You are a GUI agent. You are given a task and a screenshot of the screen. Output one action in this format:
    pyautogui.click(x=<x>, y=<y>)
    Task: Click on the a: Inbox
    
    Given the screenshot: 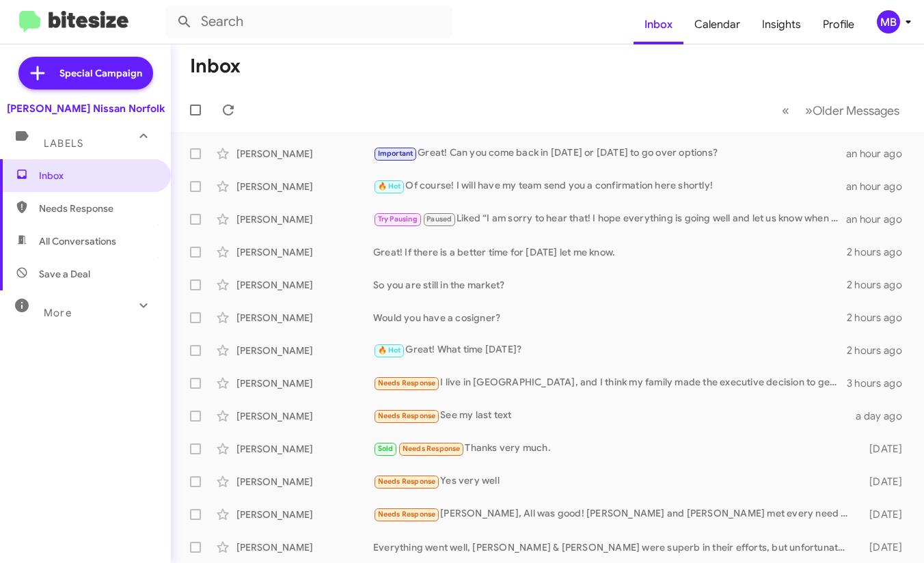 What is the action you would take?
    pyautogui.click(x=658, y=25)
    